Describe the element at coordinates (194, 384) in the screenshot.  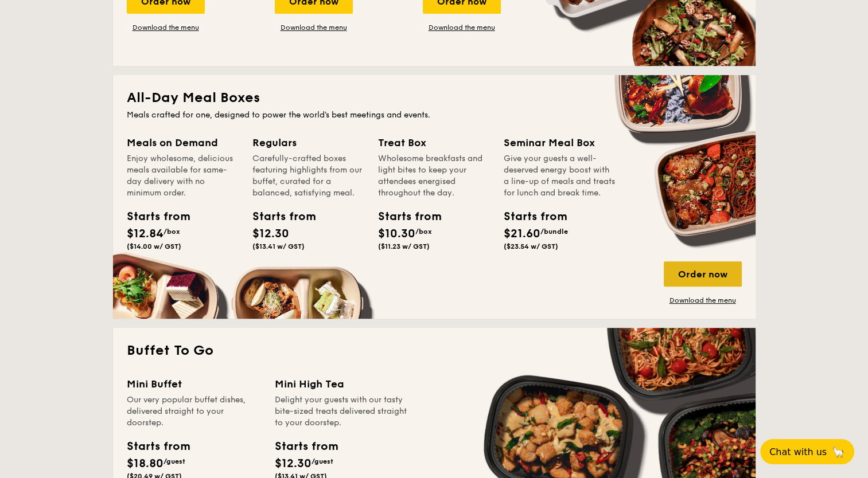
I see `div: Mini Buffet` at that location.